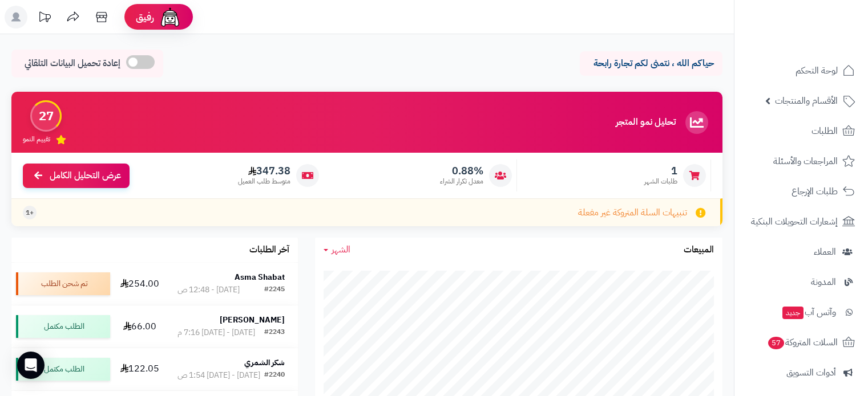 The height and width of the screenshot is (396, 868). I want to click on a: عرض التحليل الكامل, so click(76, 176).